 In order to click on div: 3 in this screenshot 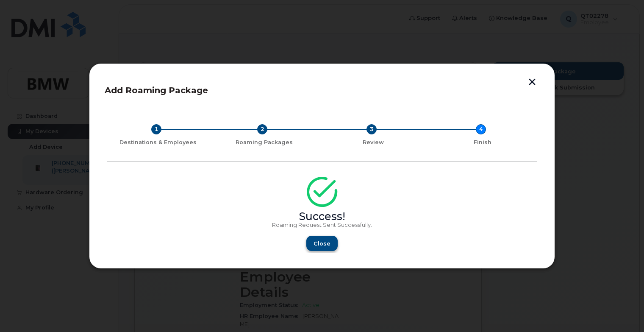, I will do `click(372, 129)`.